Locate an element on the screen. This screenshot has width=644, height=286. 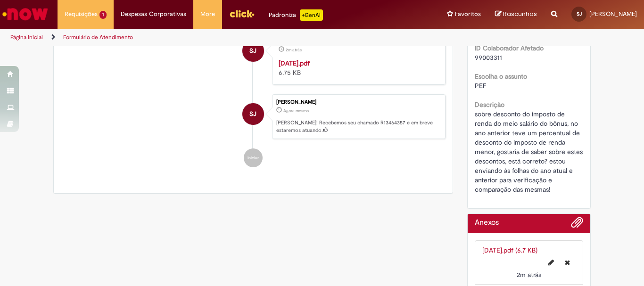
b: ID Colaborador Afetado is located at coordinates (510, 48).